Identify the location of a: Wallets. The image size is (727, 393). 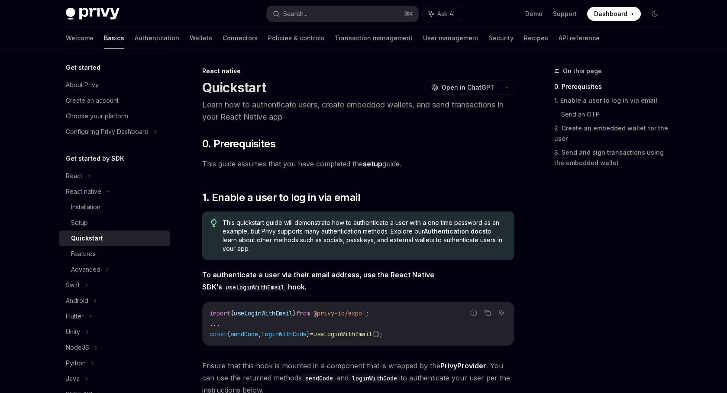
(201, 38).